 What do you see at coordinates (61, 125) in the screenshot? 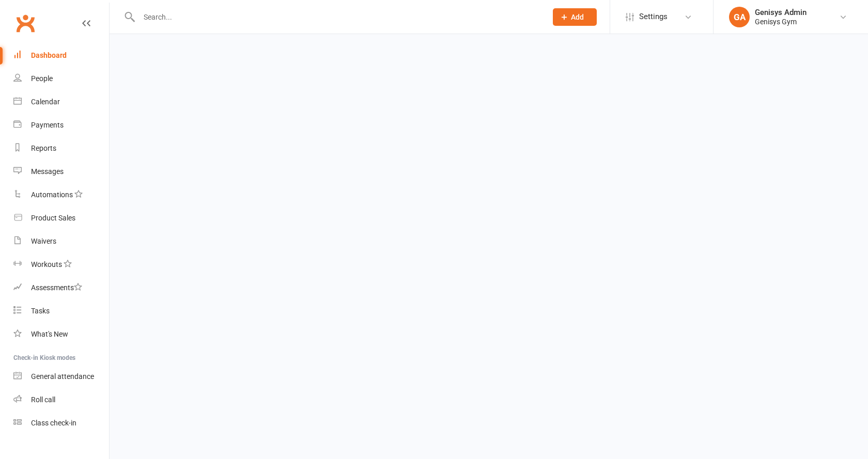
I see `a: Payments` at bounding box center [61, 125].